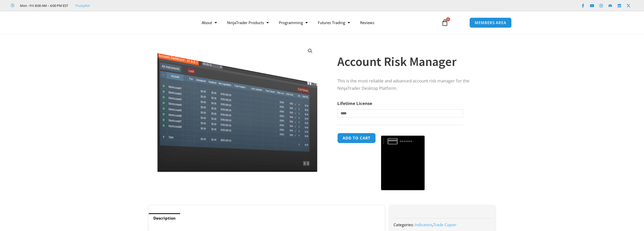  I want to click on span: MEMBERS AREA, so click(490, 22).